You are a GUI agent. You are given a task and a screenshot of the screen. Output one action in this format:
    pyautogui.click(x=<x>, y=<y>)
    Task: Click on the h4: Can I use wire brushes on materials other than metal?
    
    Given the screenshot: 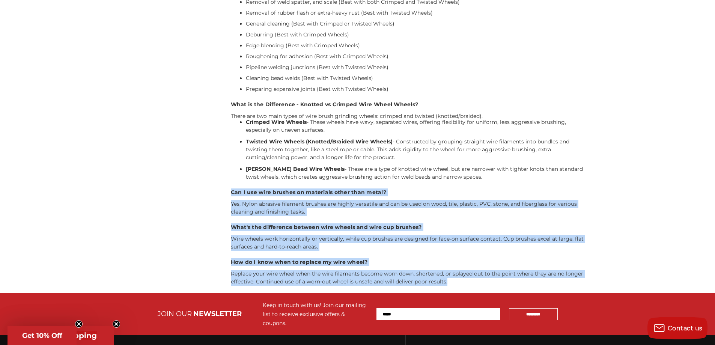 What is the action you would take?
    pyautogui.click(x=411, y=192)
    